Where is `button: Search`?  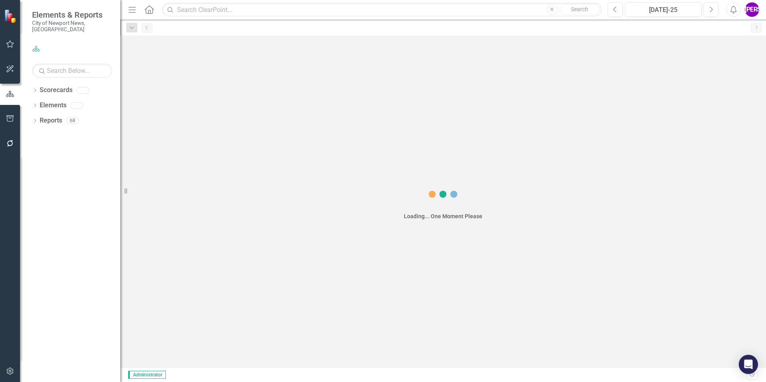 button: Search is located at coordinates (579, 10).